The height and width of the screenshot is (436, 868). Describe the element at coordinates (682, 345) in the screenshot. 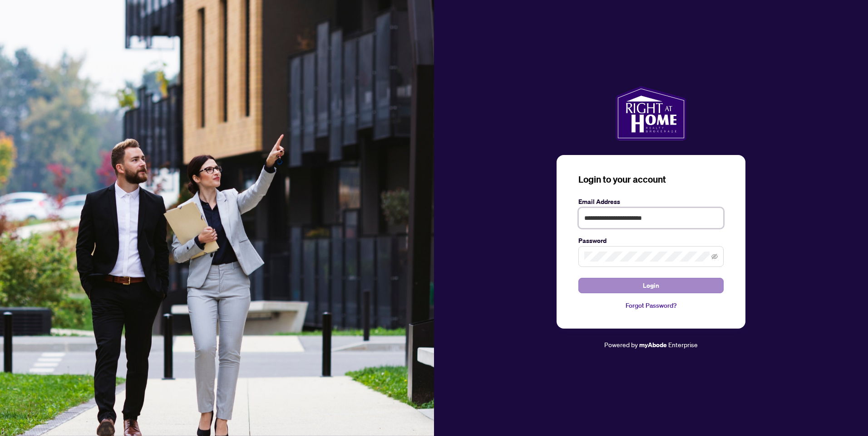

I see `span: Enterprise` at that location.